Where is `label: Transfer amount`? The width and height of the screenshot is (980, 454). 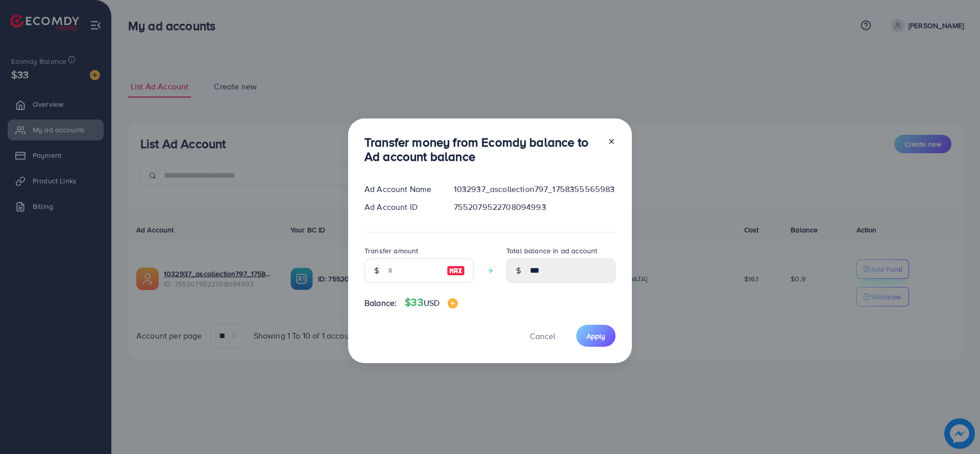
label: Transfer amount is located at coordinates (391, 251).